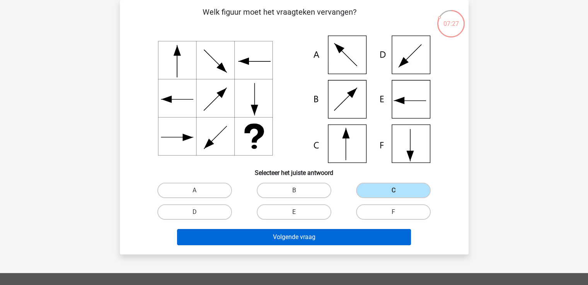 This screenshot has width=588, height=285. What do you see at coordinates (294, 212) in the screenshot?
I see `label: E` at bounding box center [294, 212].